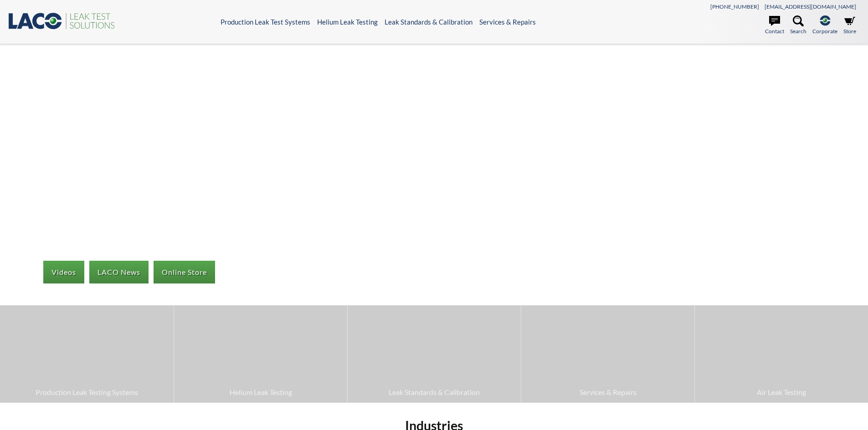 This screenshot has width=868, height=430. What do you see at coordinates (608, 392) in the screenshot?
I see `span: Services & Repairs` at bounding box center [608, 392].